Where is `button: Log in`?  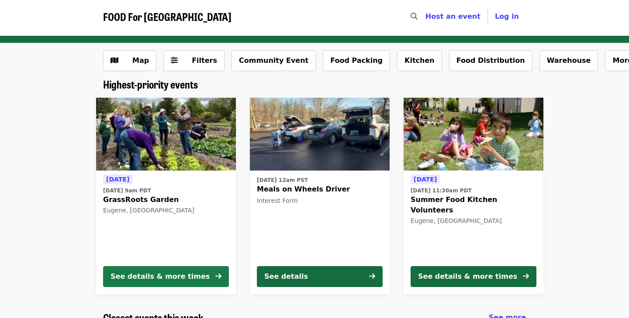 button: Log in is located at coordinates (507, 17).